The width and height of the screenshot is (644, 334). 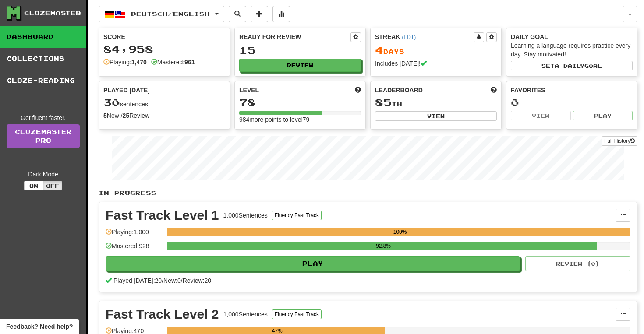 What do you see at coordinates (134, 235) in the screenshot?
I see `div: Playing: 1,000` at bounding box center [134, 235].